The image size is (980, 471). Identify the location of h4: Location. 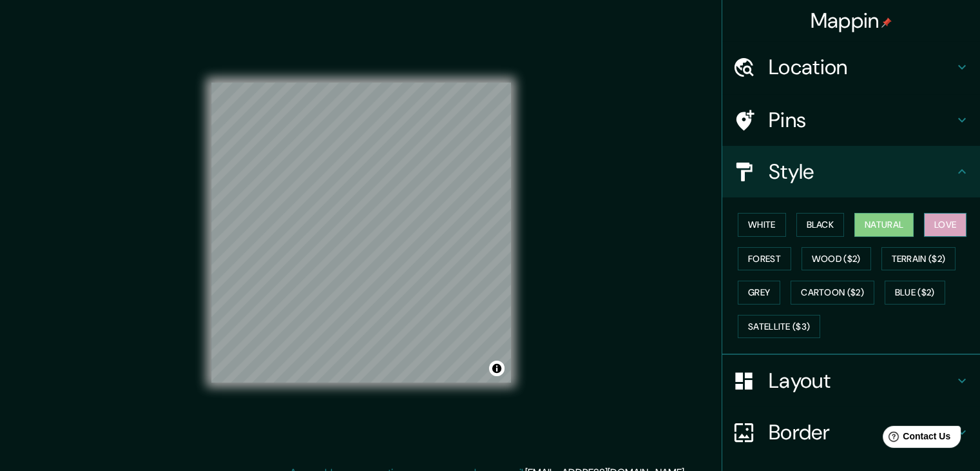
(862, 67).